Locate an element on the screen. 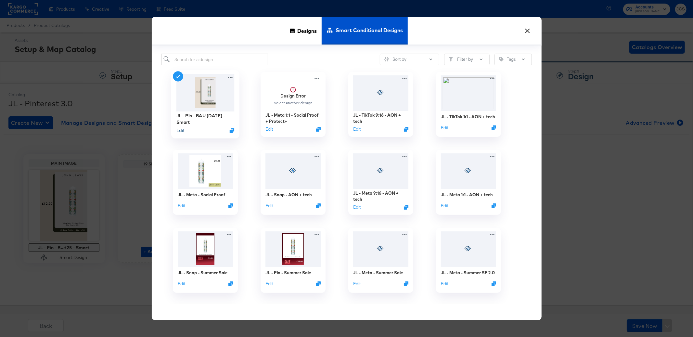  strong: Design Error is located at coordinates (293, 96).